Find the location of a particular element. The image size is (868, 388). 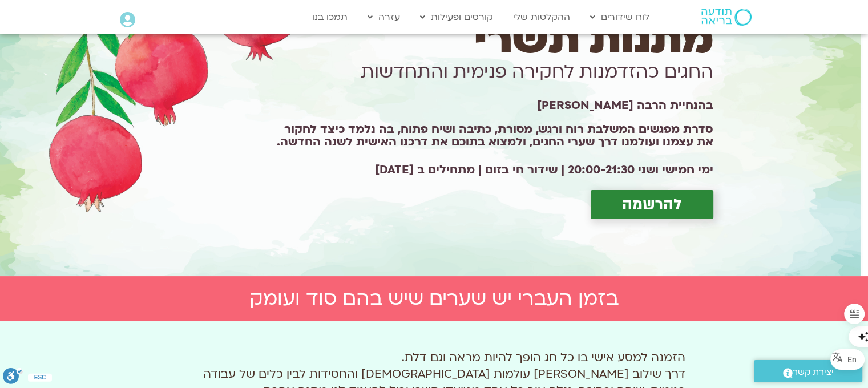

a: תמכו בנו is located at coordinates (330, 17).